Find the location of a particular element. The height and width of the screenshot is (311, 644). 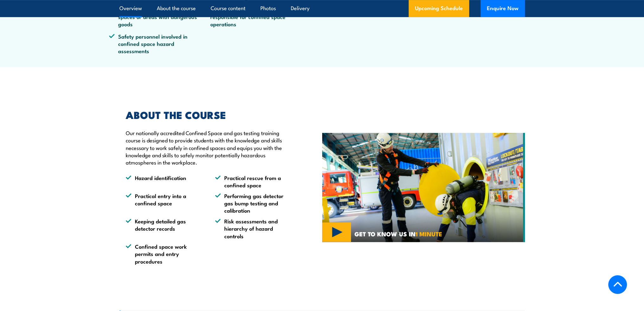

li: Safety personnel involved in confined space hazard assessments is located at coordinates (155, 44).